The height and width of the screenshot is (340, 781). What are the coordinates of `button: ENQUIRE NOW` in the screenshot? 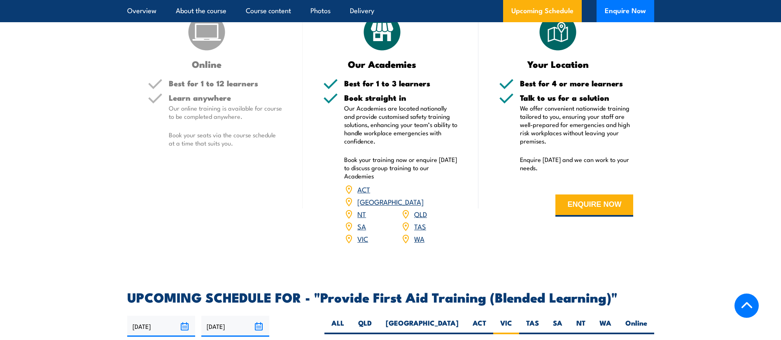 It's located at (594, 206).